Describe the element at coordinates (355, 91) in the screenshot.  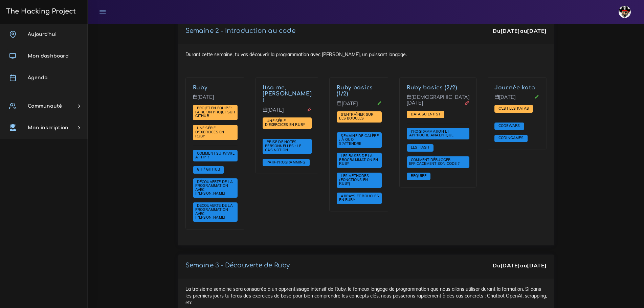
I see `a: Ruby basics (1/2)` at that location.